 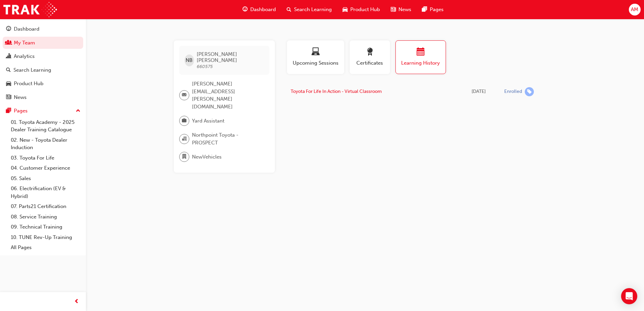 I want to click on button: Pages, so click(x=43, y=111).